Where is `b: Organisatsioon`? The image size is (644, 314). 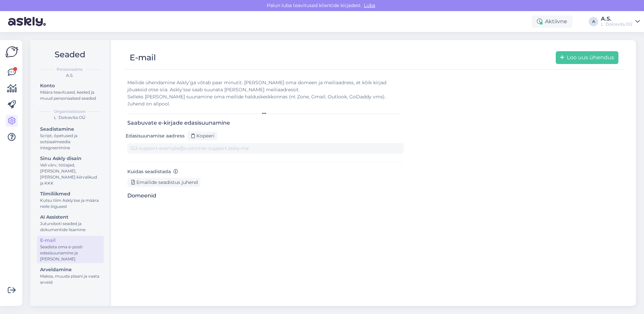 b: Organisatsioon is located at coordinates (70, 111).